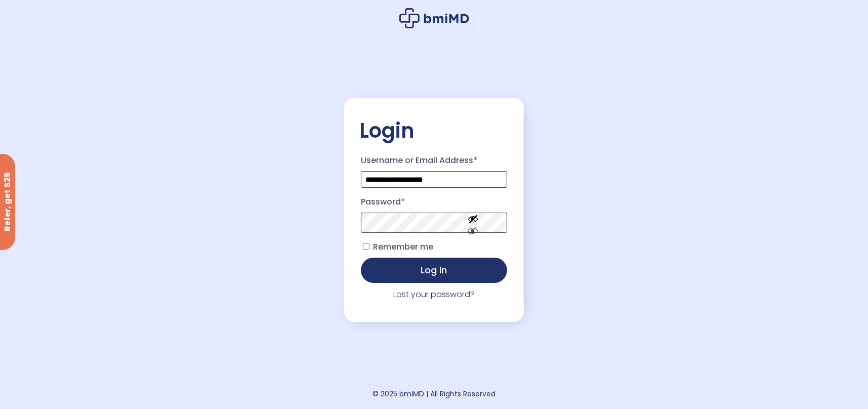 The height and width of the screenshot is (409, 868). Describe the element at coordinates (366, 246) in the screenshot. I see `input: Remember me` at that location.